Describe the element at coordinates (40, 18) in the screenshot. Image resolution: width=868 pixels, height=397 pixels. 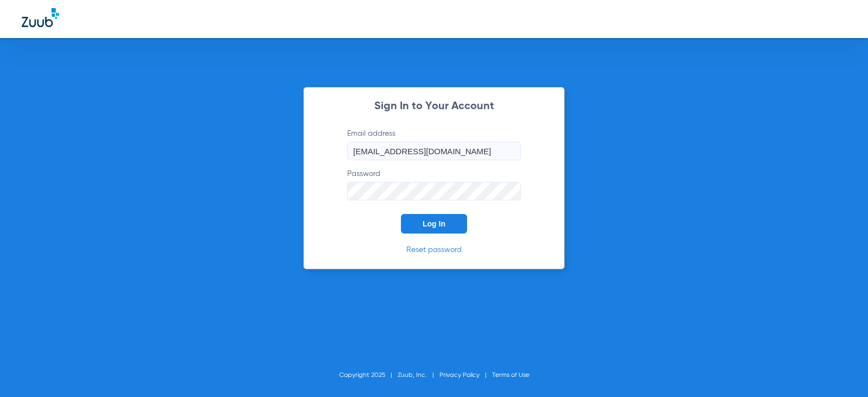
I see `img: Zuub Logo` at that location.